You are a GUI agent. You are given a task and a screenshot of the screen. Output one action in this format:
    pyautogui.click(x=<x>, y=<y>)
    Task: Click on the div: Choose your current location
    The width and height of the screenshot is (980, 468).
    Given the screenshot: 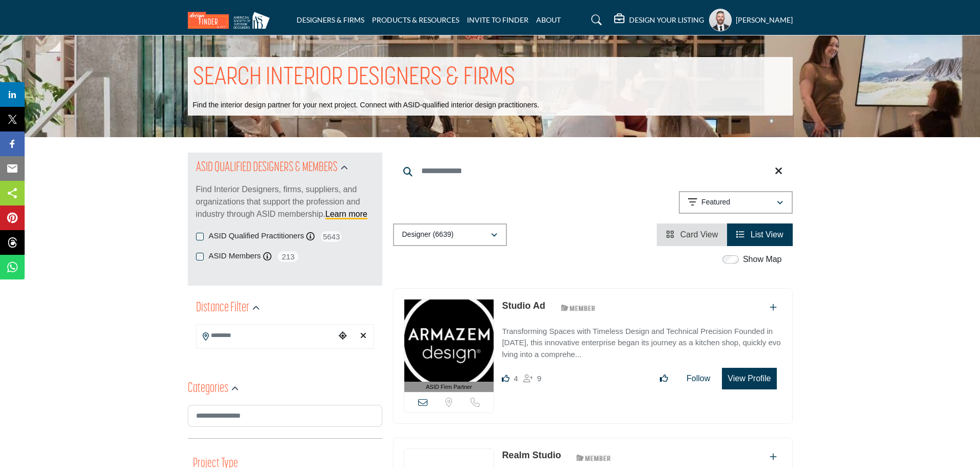 What is the action you would take?
    pyautogui.click(x=343, y=336)
    